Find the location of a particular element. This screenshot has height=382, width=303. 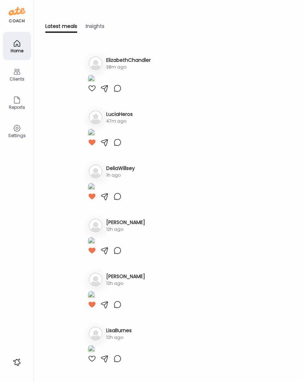

div: Reports is located at coordinates (17, 107).